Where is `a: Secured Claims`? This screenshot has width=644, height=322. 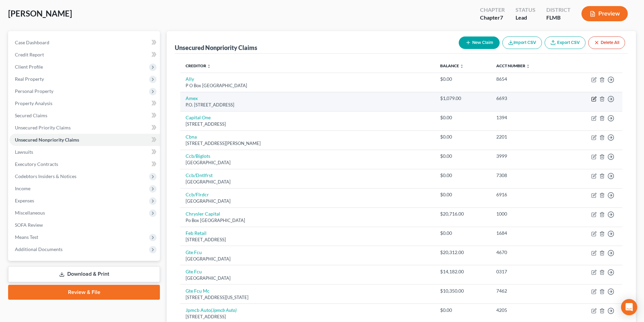 a: Secured Claims is located at coordinates (84, 116).